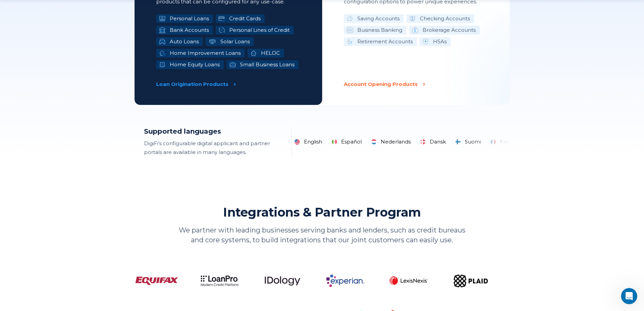 This screenshot has width=644, height=311. What do you see at coordinates (506, 141) in the screenshot?
I see `li: Français` at bounding box center [506, 141].